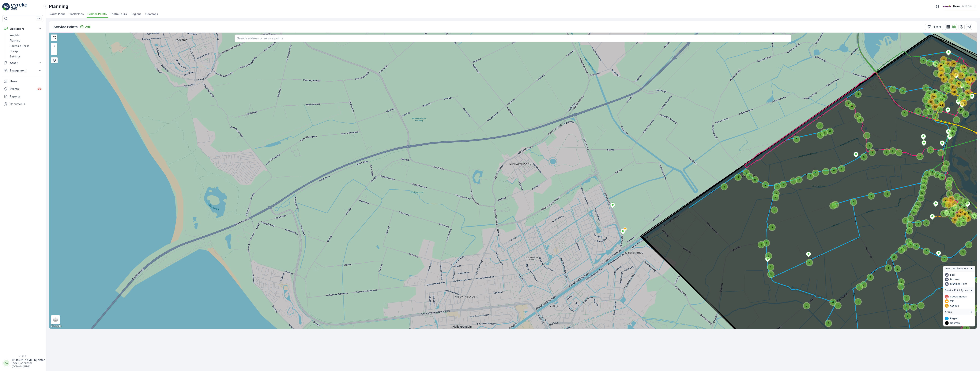  Describe the element at coordinates (960, 6) in the screenshot. I see `button: Reinis(+02:00)` at that location.